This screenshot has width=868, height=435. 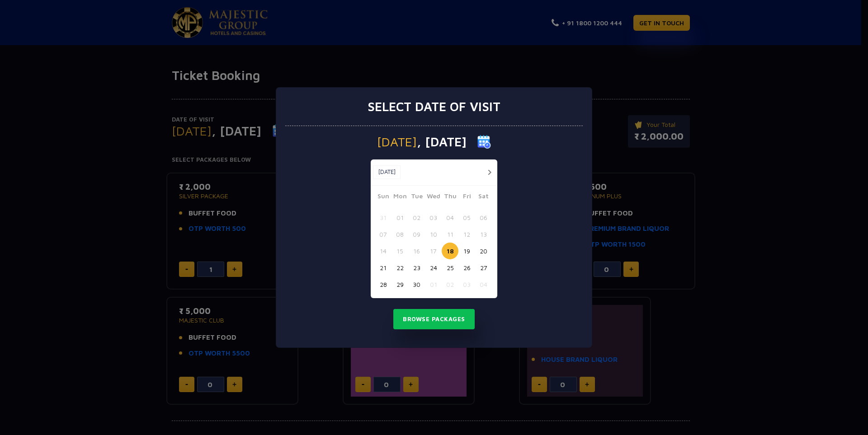 What do you see at coordinates (484, 217) in the screenshot?
I see `button: 06` at bounding box center [484, 217].